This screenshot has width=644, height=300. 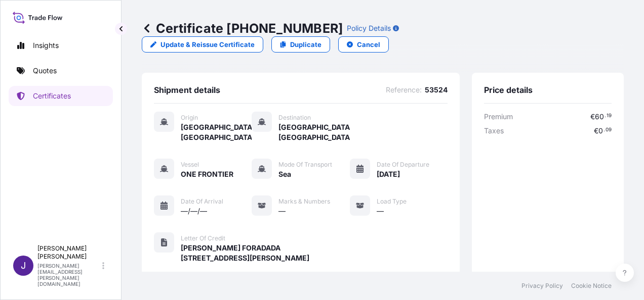 What do you see at coordinates (404, 90) in the screenshot?
I see `span: Reference :` at bounding box center [404, 90].